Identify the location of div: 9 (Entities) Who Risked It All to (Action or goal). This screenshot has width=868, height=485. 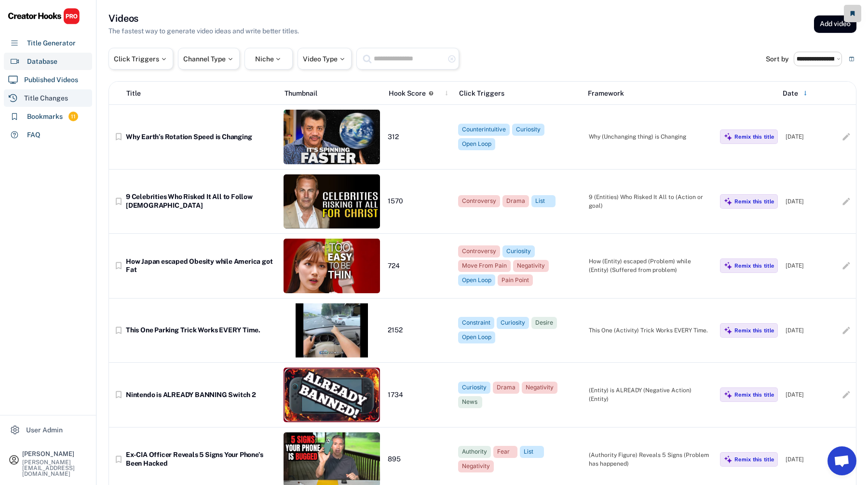
(651, 201).